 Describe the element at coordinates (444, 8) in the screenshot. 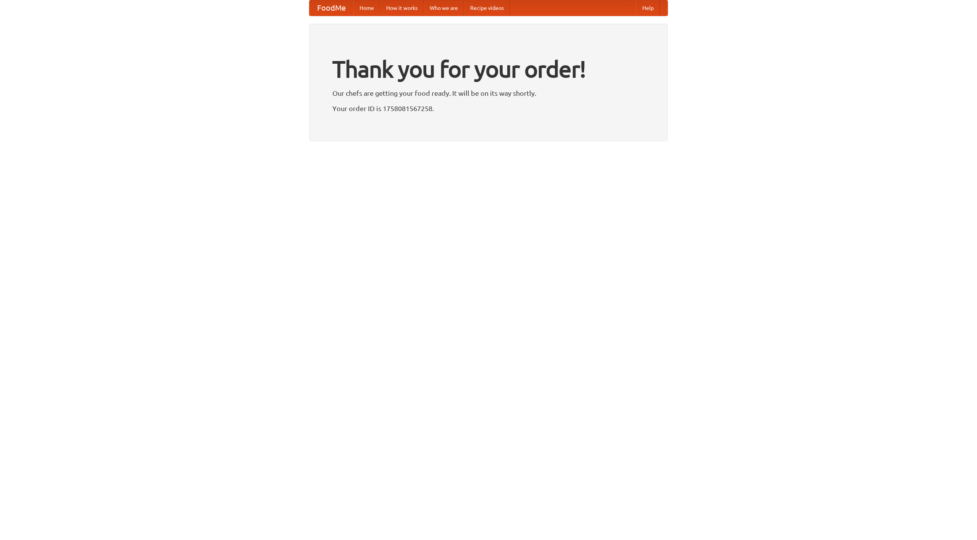

I see `a: Who we are` at that location.